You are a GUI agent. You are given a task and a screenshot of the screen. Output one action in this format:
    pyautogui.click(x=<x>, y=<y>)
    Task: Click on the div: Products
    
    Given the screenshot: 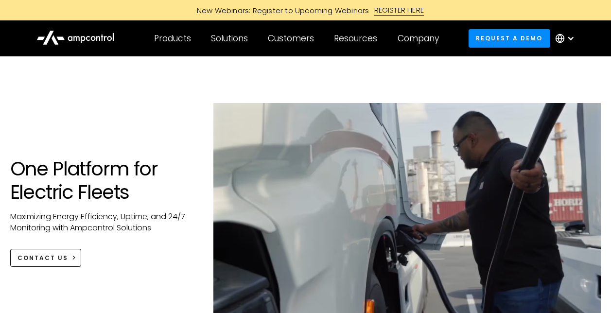 What is the action you would take?
    pyautogui.click(x=173, y=38)
    